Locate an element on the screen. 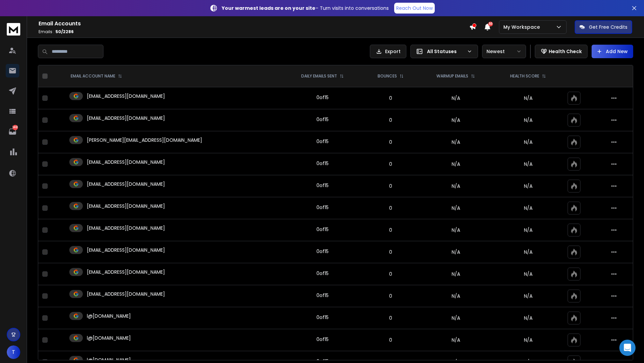 This screenshot has height=363, width=644. a: Reach Out Now is located at coordinates (414, 8).